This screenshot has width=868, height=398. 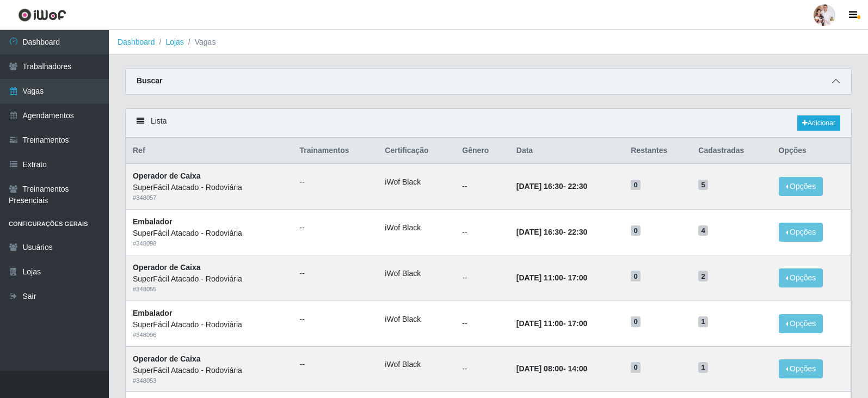 What do you see at coordinates (210, 380) in the screenshot?
I see `div: # 348053` at bounding box center [210, 380].